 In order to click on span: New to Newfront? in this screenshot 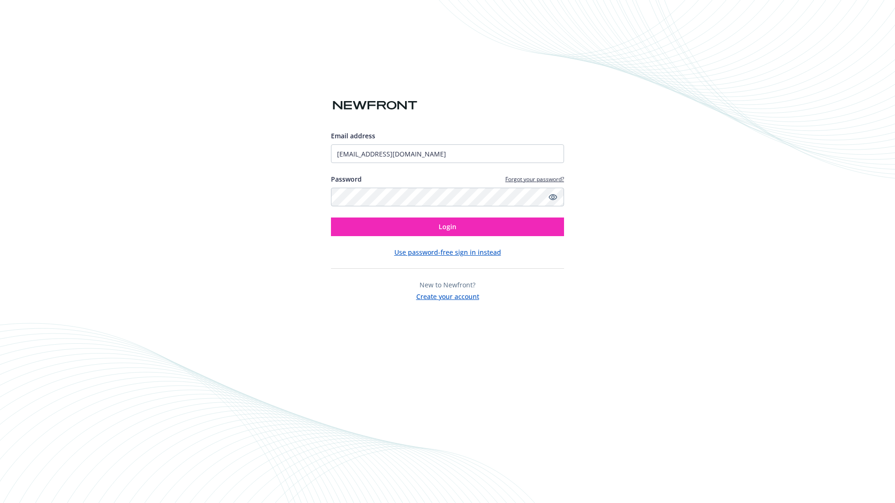, I will do `click(447, 285)`.